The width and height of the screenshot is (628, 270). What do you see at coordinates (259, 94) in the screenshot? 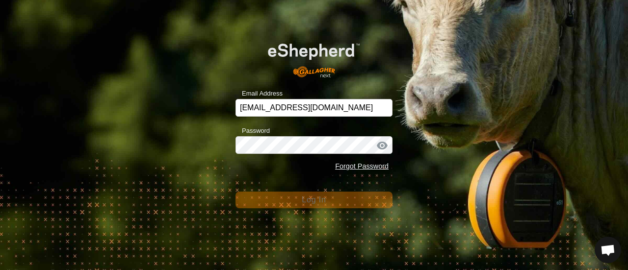
I see `label: Email Address` at bounding box center [259, 94].